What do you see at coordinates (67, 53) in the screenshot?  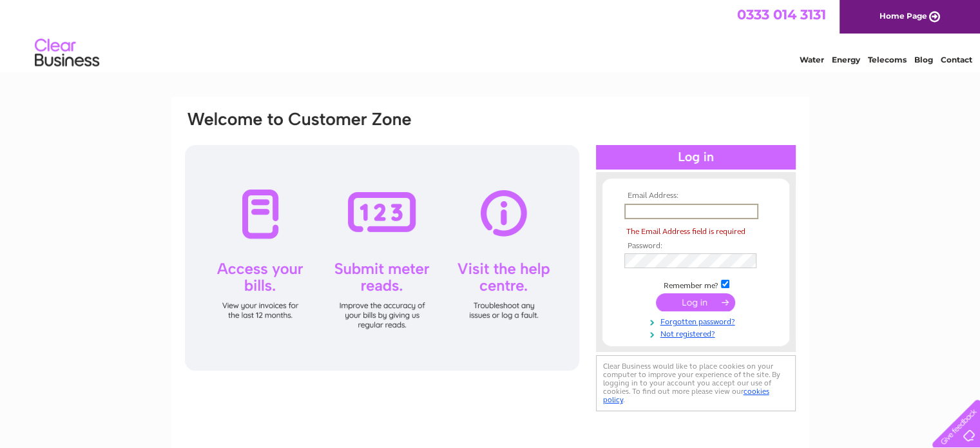 I see `img: logo.png` at bounding box center [67, 53].